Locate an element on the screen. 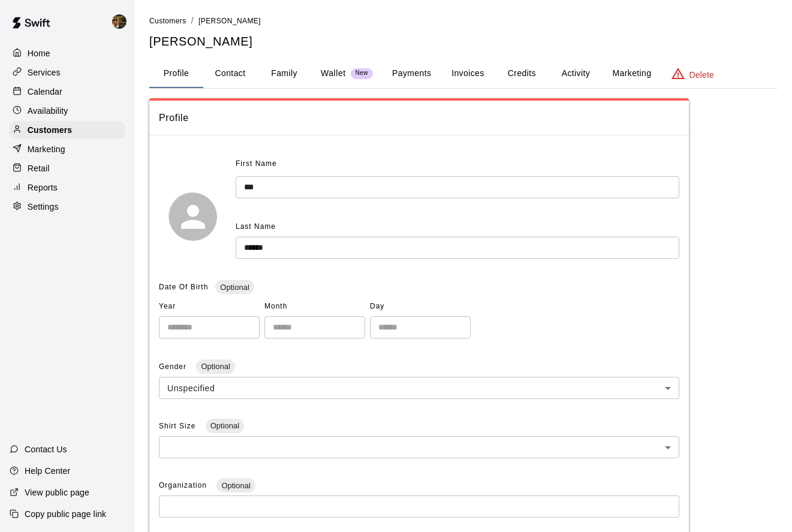 This screenshot has width=792, height=532. img: Francisco Gracesqui is located at coordinates (119, 22).